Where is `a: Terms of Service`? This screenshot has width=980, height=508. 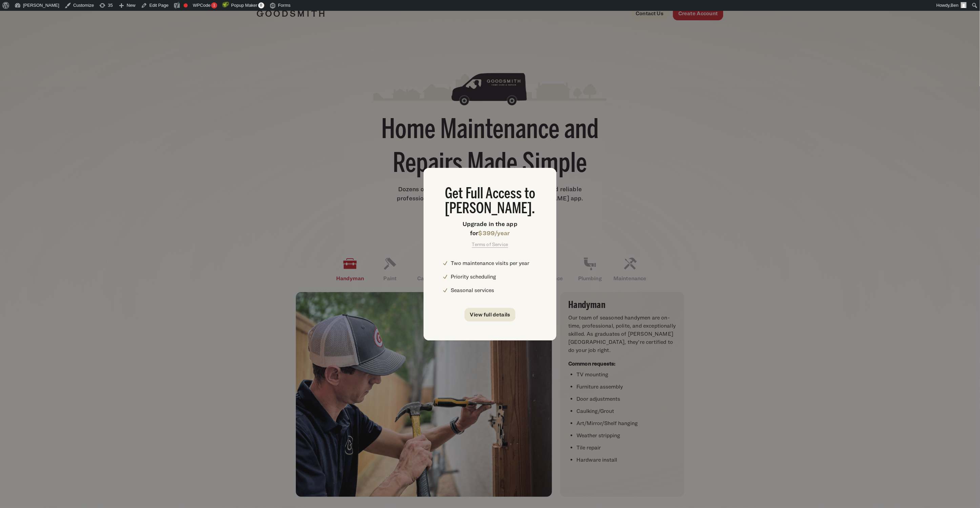
a: Terms of Service is located at coordinates (490, 244).